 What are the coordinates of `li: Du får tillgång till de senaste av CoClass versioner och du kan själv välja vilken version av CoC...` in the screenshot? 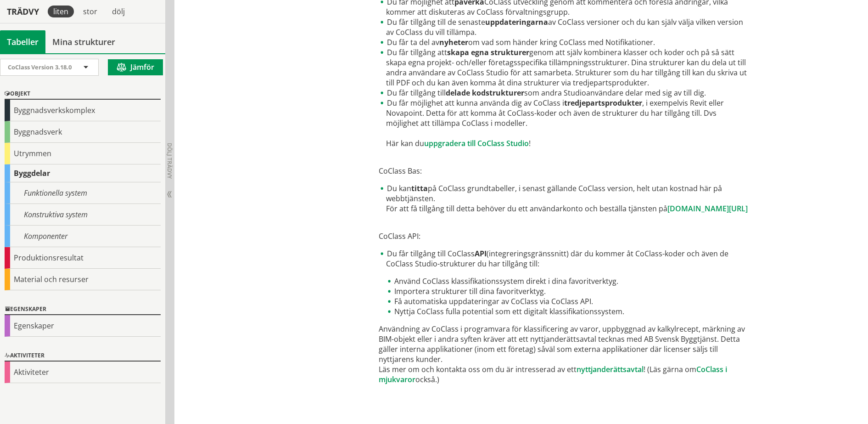 It's located at (564, 27).